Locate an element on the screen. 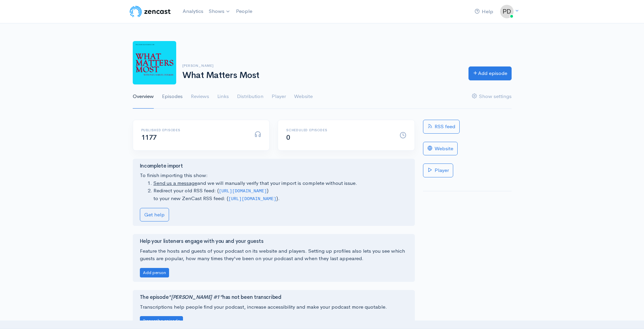 The height and width of the screenshot is (329, 644). a: Shows is located at coordinates (220, 12).